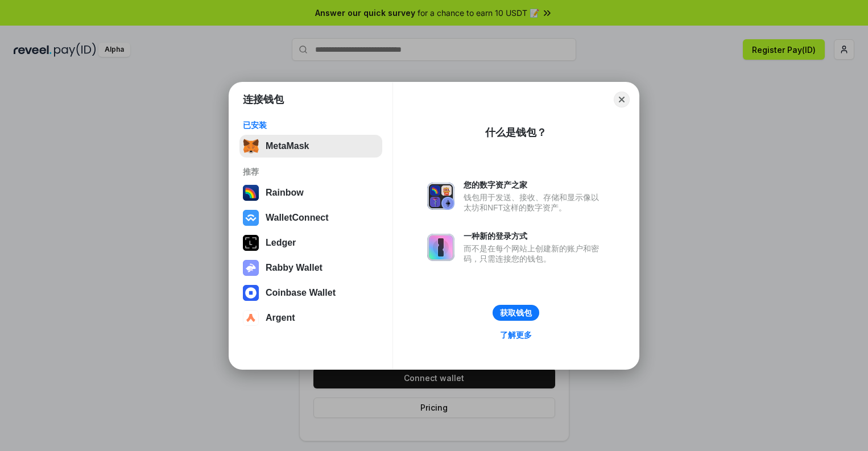  I want to click on button: Rainbow, so click(311, 193).